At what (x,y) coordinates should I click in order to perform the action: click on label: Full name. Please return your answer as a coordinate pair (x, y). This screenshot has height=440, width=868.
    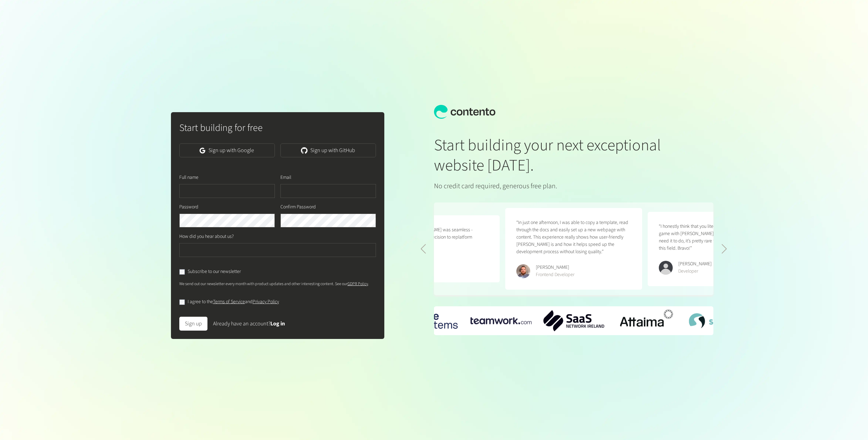
    Looking at the image, I should click on (188, 178).